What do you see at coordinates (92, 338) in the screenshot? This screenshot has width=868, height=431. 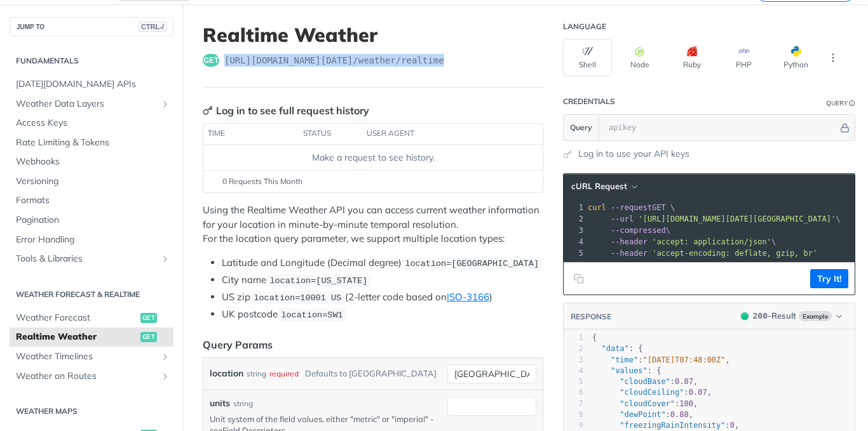 I see `a: Realtime Weatherget` at bounding box center [92, 338].